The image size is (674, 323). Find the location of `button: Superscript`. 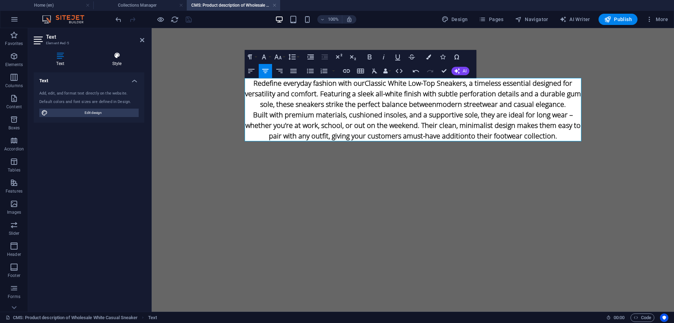

button: Superscript is located at coordinates (339, 57).